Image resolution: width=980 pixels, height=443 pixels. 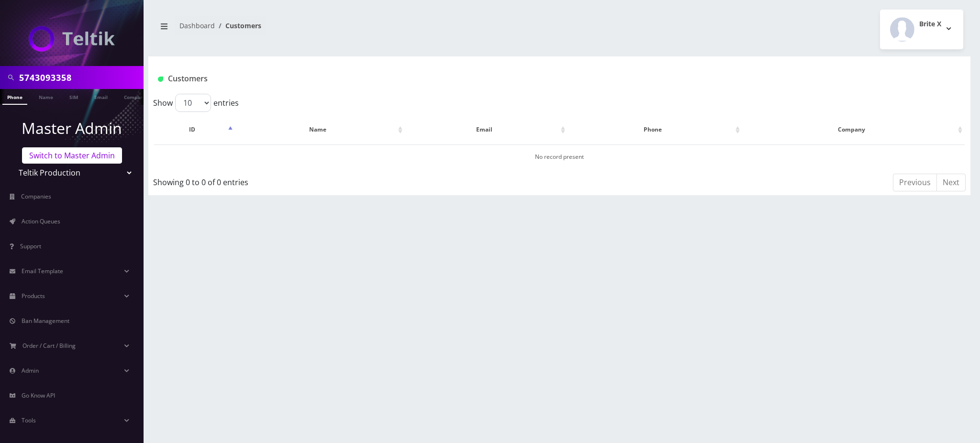 What do you see at coordinates (15, 97) in the screenshot?
I see `a: Phone` at bounding box center [15, 97].